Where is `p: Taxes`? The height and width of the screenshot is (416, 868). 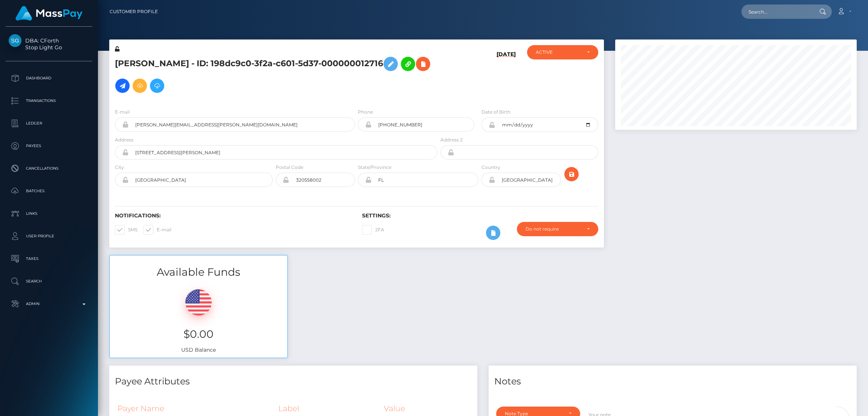
p: Taxes is located at coordinates (49, 259).